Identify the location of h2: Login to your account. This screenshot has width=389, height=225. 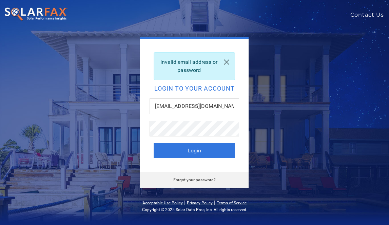
(194, 89).